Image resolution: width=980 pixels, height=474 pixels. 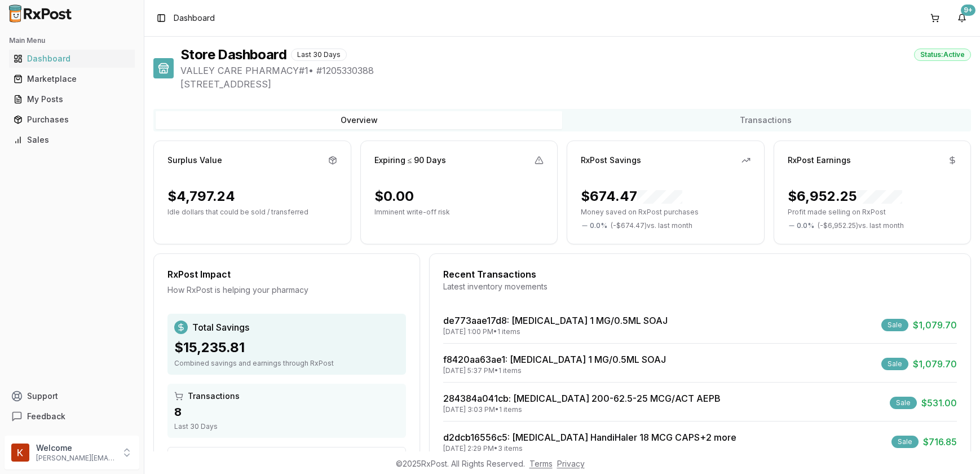 I want to click on button: Purchases, so click(x=71, y=120).